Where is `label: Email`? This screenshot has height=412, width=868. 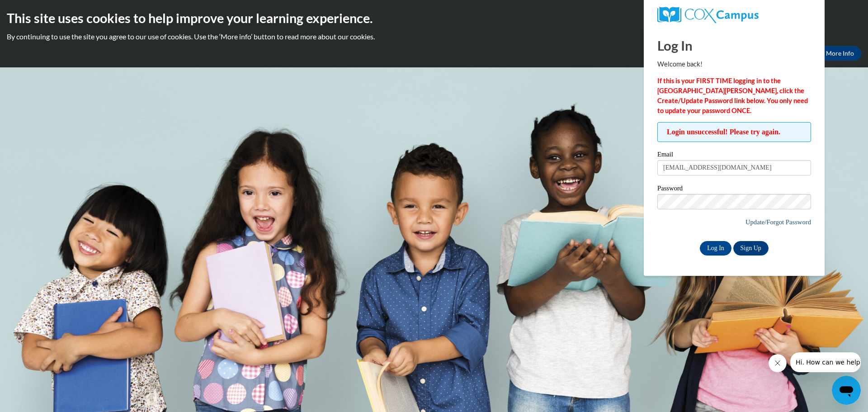
label: Email is located at coordinates (734, 155).